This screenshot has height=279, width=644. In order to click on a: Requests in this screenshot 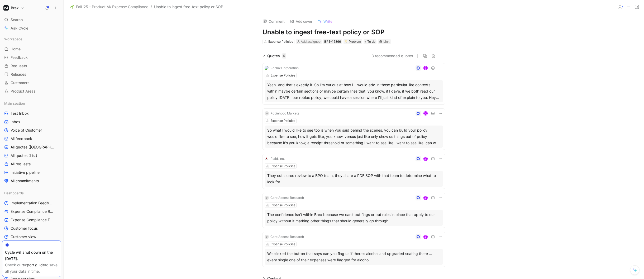, I will do `click(32, 66)`.